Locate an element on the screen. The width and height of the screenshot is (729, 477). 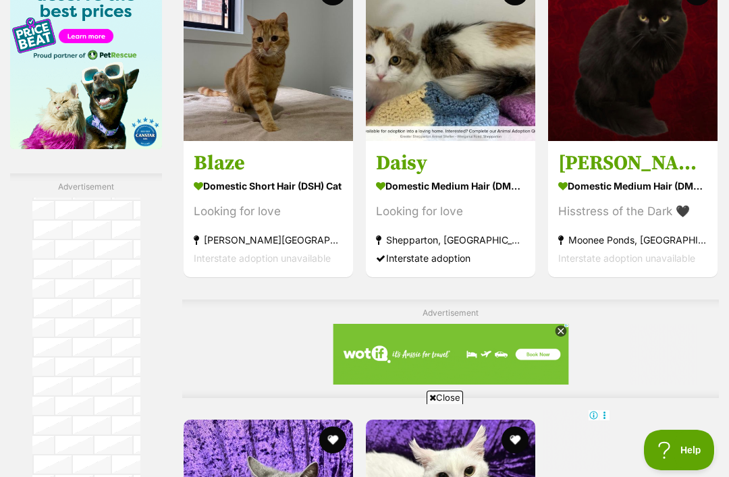
span: Close is located at coordinates (445, 397).